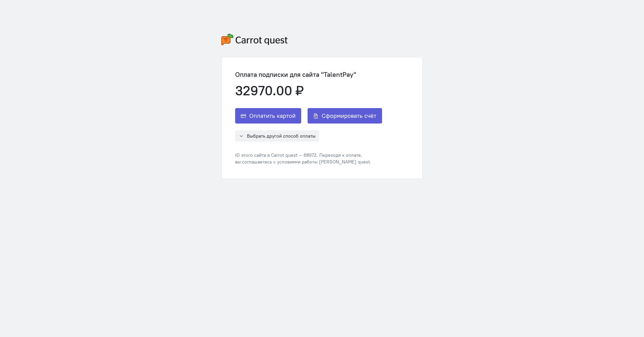  I want to click on button: Выбрать другой способ оплаты, so click(277, 136).